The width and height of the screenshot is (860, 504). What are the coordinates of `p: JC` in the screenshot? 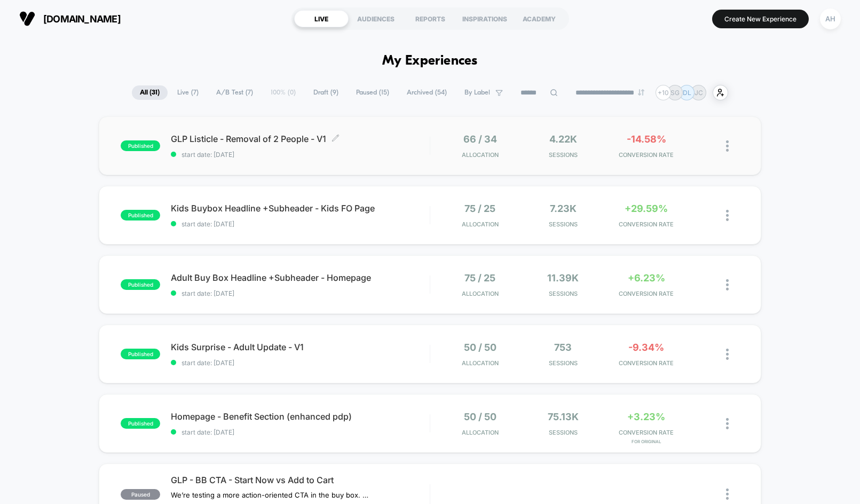 It's located at (699, 93).